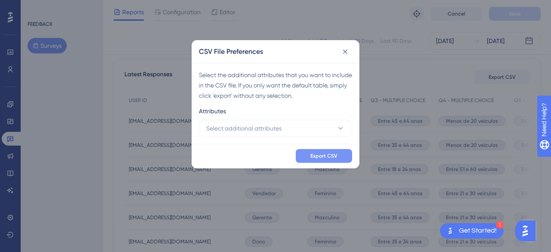 This screenshot has height=252, width=551. Describe the element at coordinates (472, 231) in the screenshot. I see `div: Open Get Started! checklist, remaining modules: 1` at that location.